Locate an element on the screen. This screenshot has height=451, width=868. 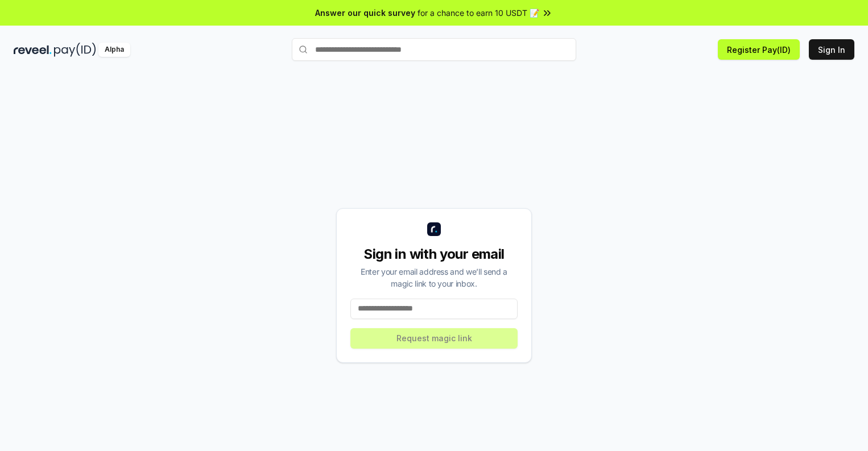
img: reveel_dark is located at coordinates (32, 49).